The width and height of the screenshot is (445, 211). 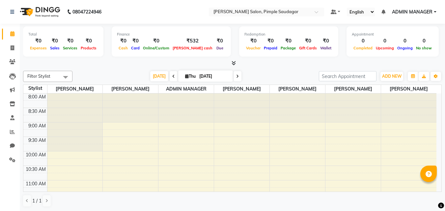 What do you see at coordinates (123, 48) in the screenshot?
I see `span: Cash` at bounding box center [123, 48].